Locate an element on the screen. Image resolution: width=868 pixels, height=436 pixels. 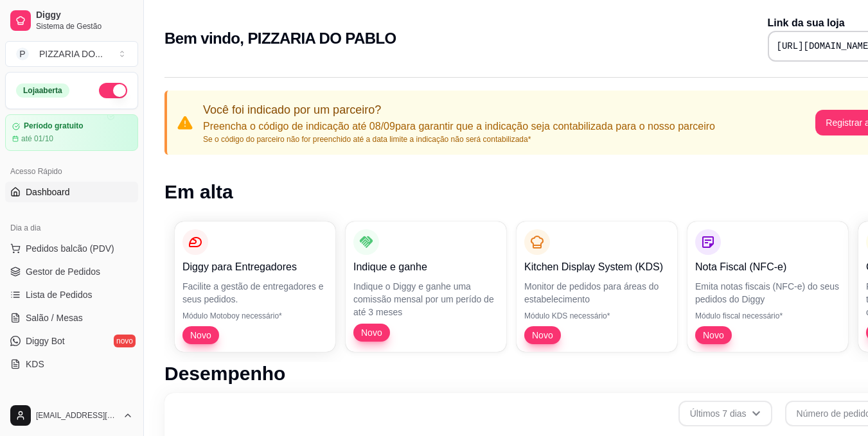
a: KDS is located at coordinates (72, 364).